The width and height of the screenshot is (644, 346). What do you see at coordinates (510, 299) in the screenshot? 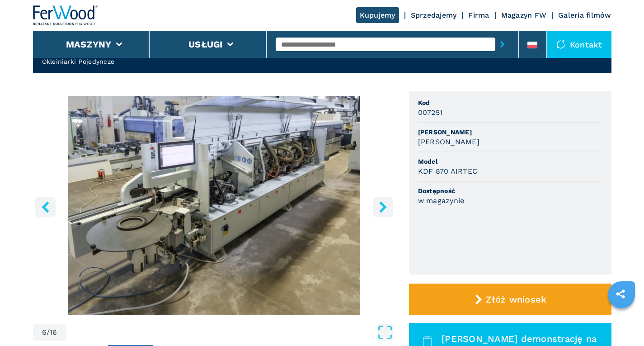
I see `button: Złóż wniosek` at bounding box center [510, 299].